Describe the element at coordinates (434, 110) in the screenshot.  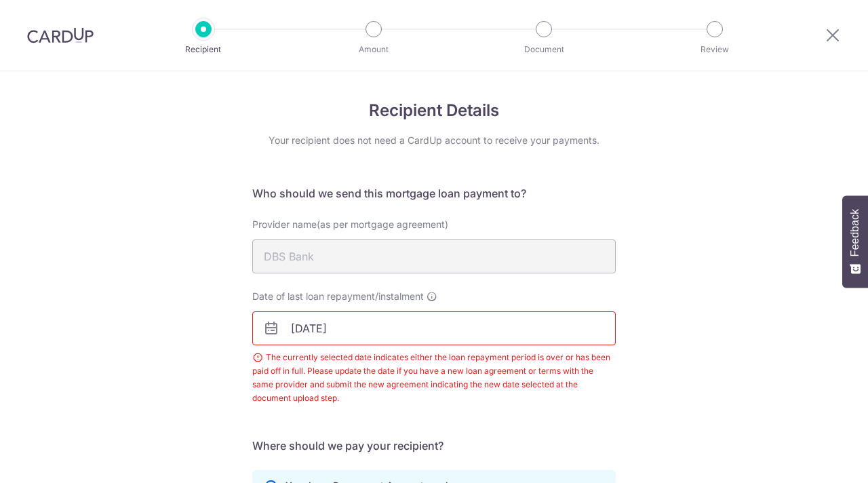
I see `h4: Recipient Details` at that location.